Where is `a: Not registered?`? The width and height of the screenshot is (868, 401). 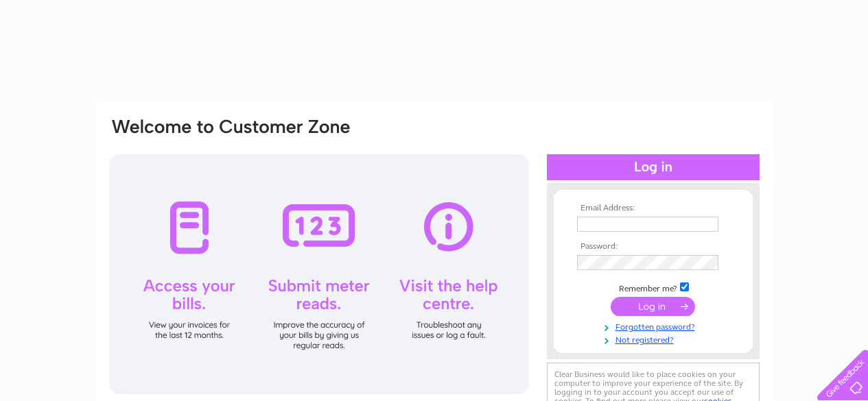
a: Not registered? is located at coordinates (655, 339).